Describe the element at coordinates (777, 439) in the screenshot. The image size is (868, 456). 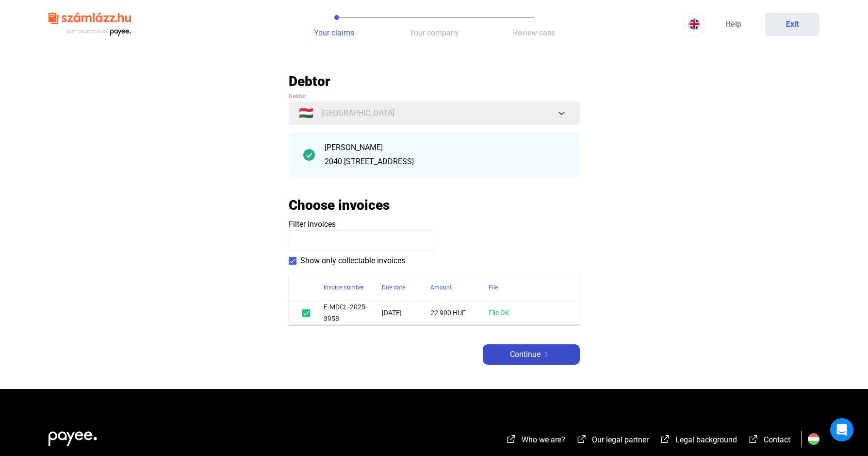
I see `span: Contact` at that location.